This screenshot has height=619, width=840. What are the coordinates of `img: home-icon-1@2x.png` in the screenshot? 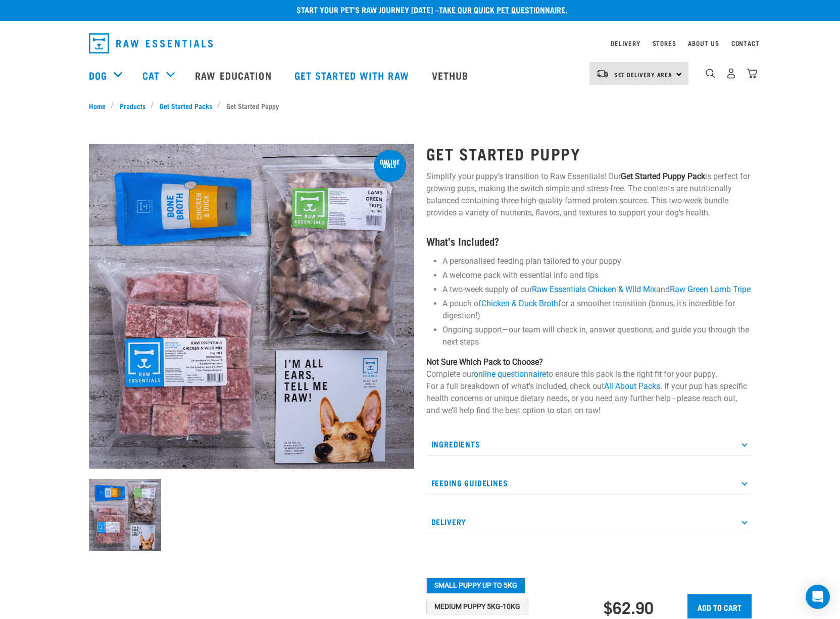 It's located at (710, 73).